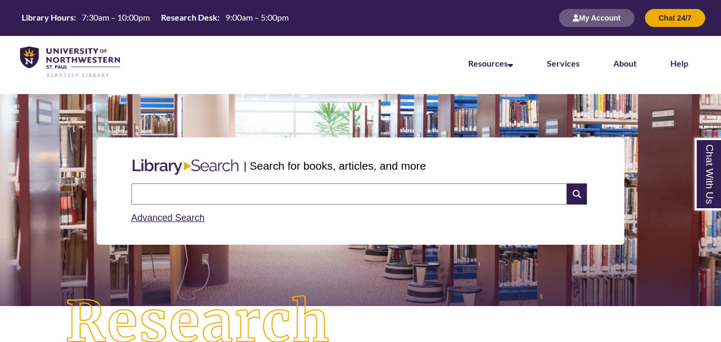 The width and height of the screenshot is (721, 342). What do you see at coordinates (257, 17) in the screenshot?
I see `span: 9:00am – 5:00pm` at bounding box center [257, 17].